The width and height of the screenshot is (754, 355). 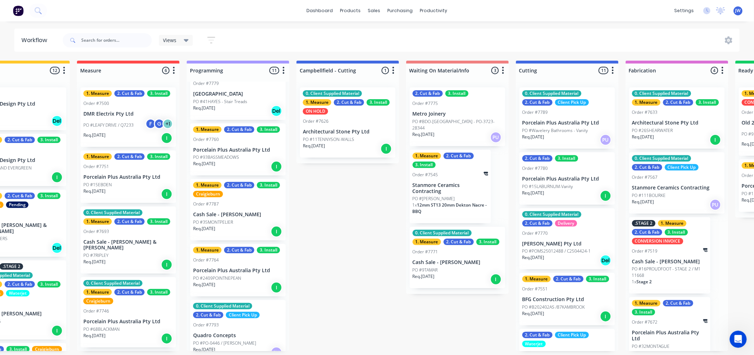 I want to click on div: purchasing, so click(x=400, y=11).